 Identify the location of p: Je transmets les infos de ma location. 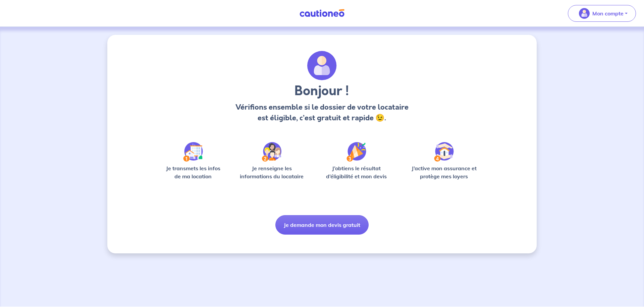
(193, 172).